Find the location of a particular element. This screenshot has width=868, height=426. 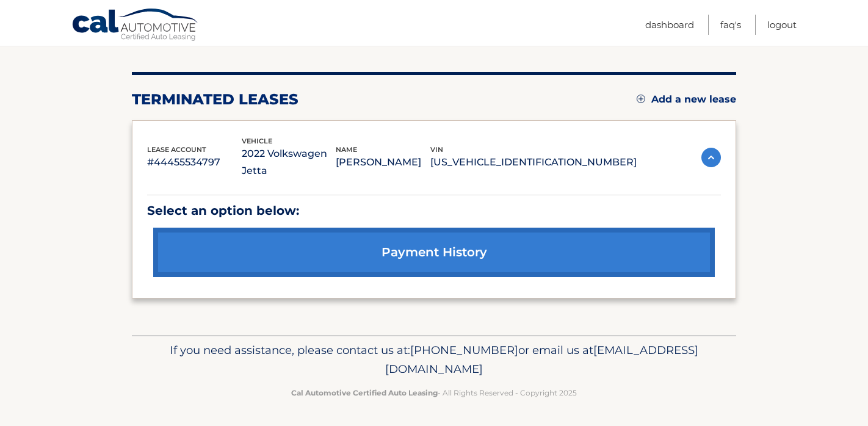

a: Cal Automotive is located at coordinates (135, 26).